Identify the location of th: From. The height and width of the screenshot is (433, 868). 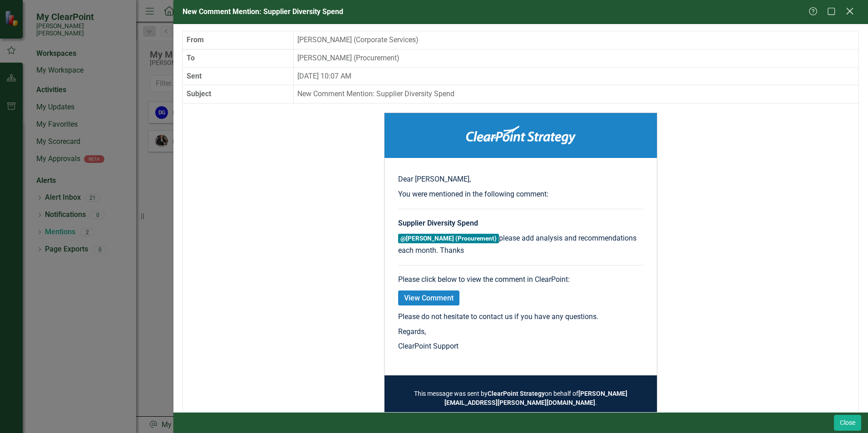
(238, 40).